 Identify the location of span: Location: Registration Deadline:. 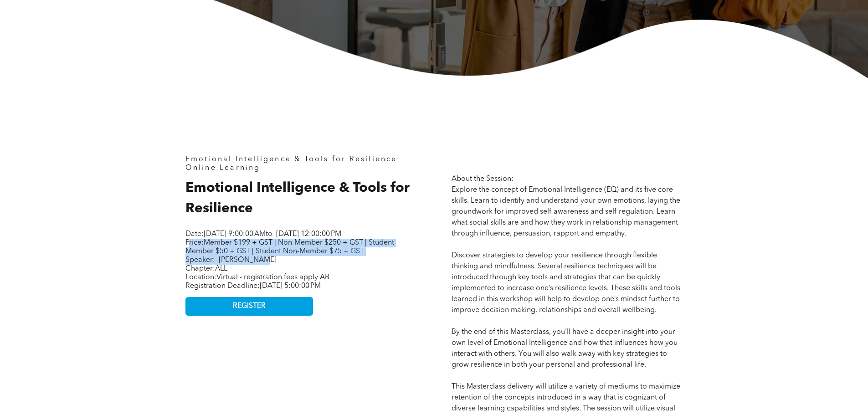
(258, 281).